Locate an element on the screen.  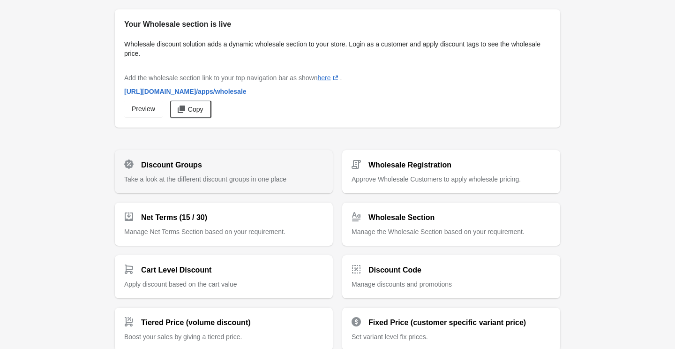
h2: Discount Groups is located at coordinates (172, 165).